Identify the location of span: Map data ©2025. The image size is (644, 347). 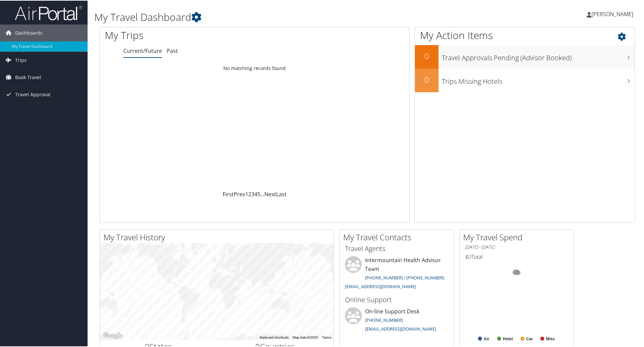
(305, 337).